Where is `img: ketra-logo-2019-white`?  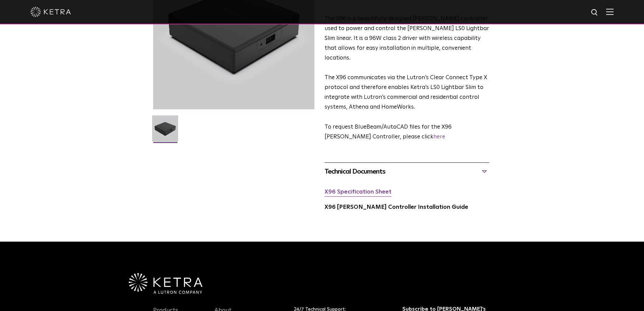
img: ketra-logo-2019-white is located at coordinates (51, 12).